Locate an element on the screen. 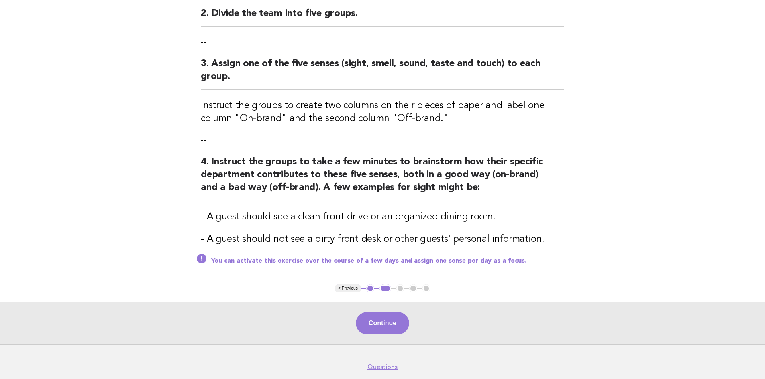 This screenshot has width=765, height=379. button: Continue is located at coordinates (382, 324).